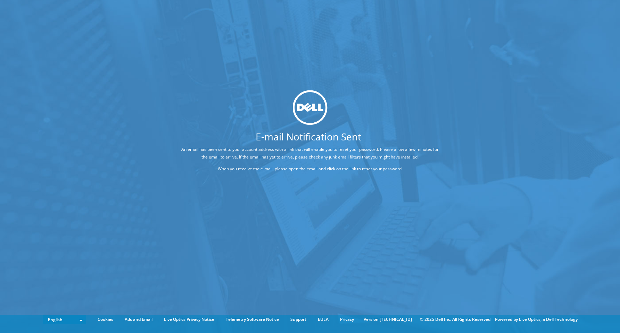 The height and width of the screenshot is (333, 620). What do you see at coordinates (105, 319) in the screenshot?
I see `a: Cookies` at bounding box center [105, 319].